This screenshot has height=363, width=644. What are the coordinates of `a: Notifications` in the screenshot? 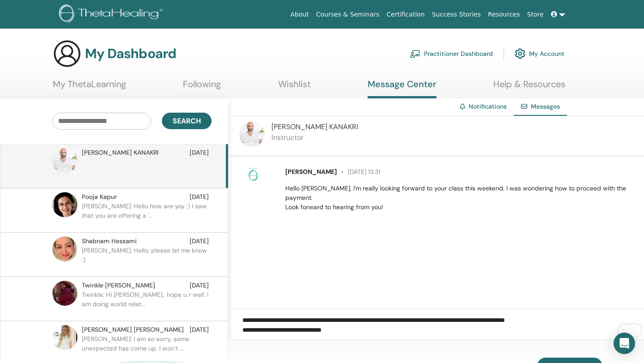 It's located at (487, 106).